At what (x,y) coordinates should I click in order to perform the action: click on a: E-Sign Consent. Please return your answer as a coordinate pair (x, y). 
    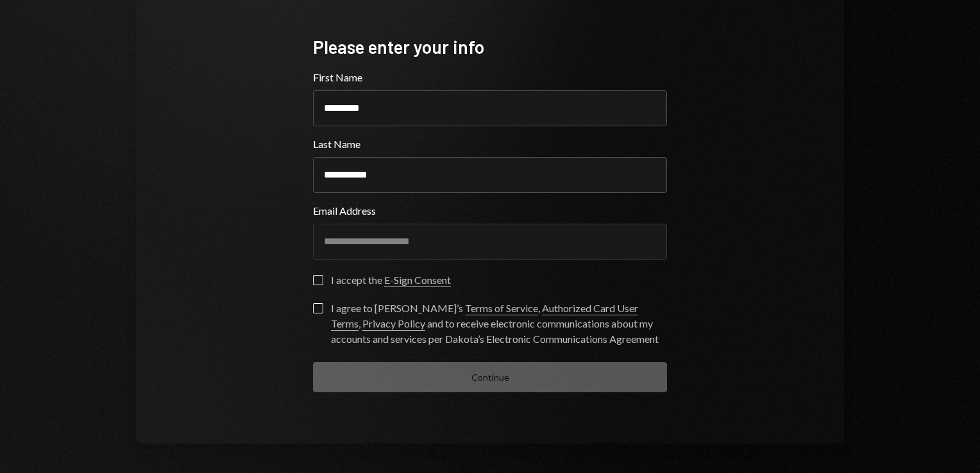
    Looking at the image, I should click on (417, 280).